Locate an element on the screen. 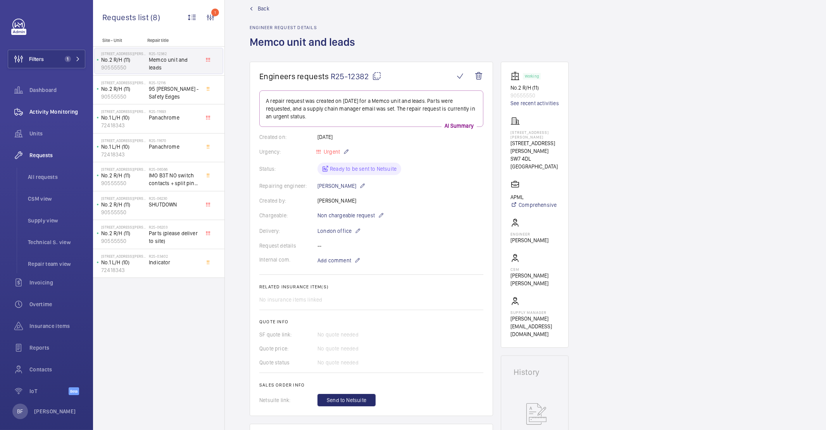  span: Send to Netsuite is located at coordinates (347, 400).